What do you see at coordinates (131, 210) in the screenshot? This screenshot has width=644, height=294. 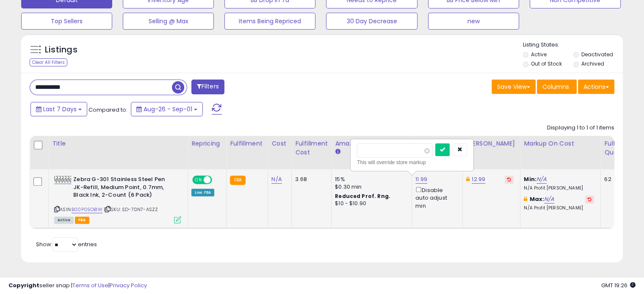 I see `span: | SKU: SD-70N7-ASZZ` at bounding box center [131, 210].